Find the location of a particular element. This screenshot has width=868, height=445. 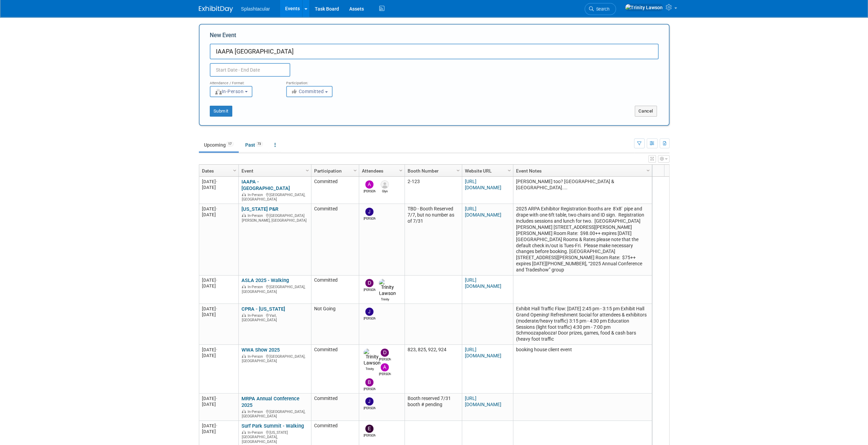

div: Glyn Jones is located at coordinates (385, 191).